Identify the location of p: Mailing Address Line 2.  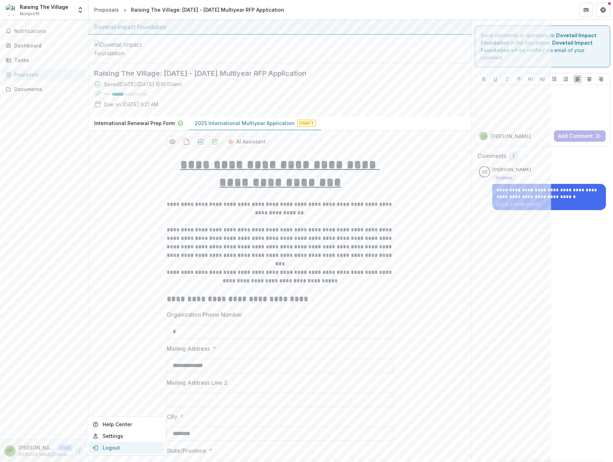
(197, 382).